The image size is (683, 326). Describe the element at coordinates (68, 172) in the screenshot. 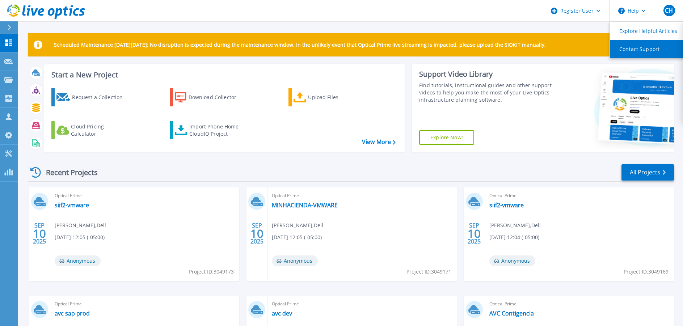

I see `div: Recent Projects` at that location.